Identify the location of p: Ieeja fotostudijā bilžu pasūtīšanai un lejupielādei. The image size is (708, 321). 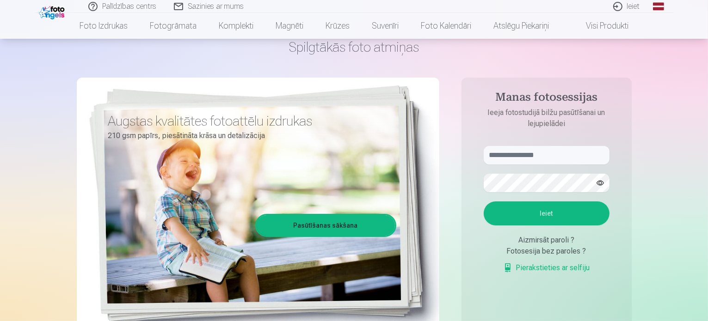
(547, 118).